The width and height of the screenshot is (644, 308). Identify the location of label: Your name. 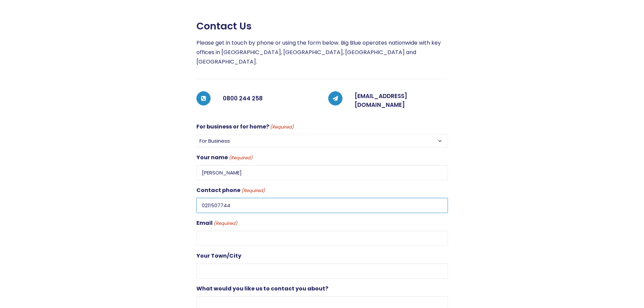
(224, 157).